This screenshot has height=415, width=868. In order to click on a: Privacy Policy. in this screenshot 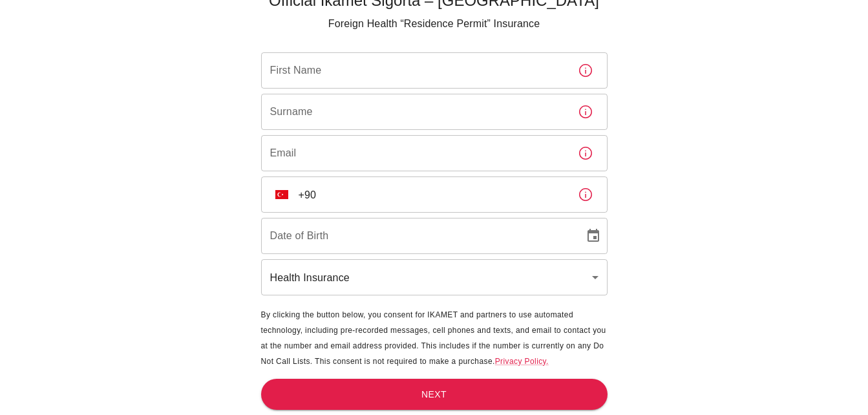, I will do `click(522, 361)`.